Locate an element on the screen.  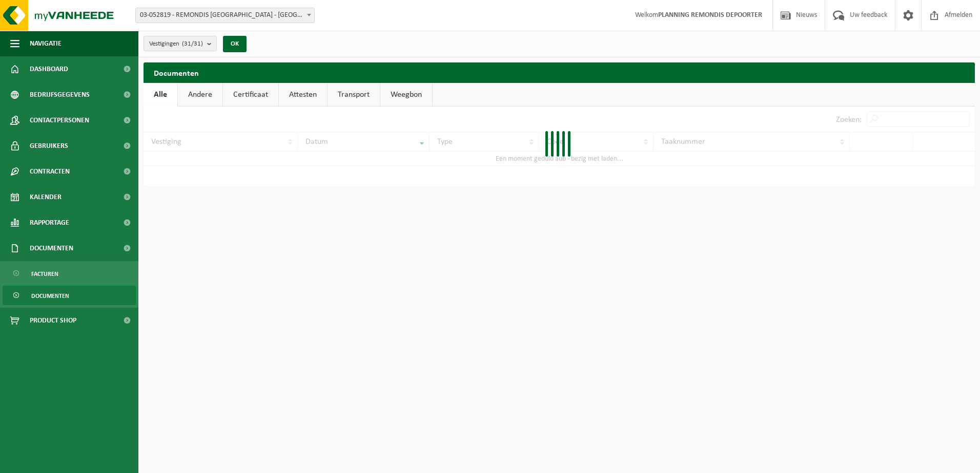
button: Vestigingen(31/31) is located at coordinates (180, 44).